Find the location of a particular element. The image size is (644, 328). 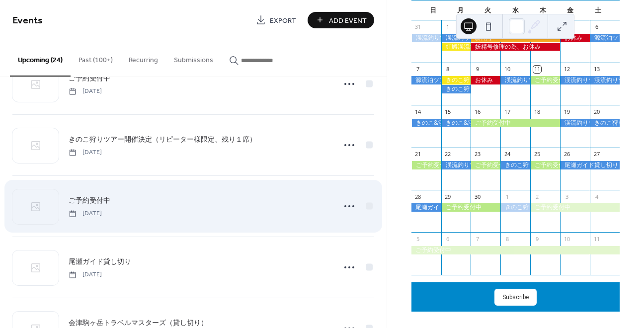

div: 28 is located at coordinates (418, 197).